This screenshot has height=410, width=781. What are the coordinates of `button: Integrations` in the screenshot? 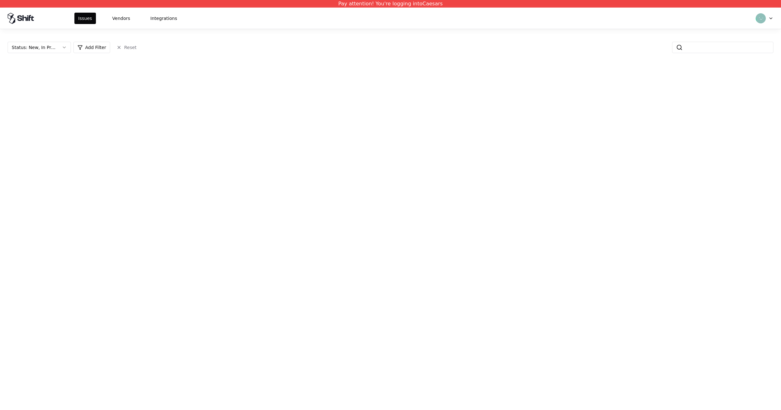 It's located at (164, 18).